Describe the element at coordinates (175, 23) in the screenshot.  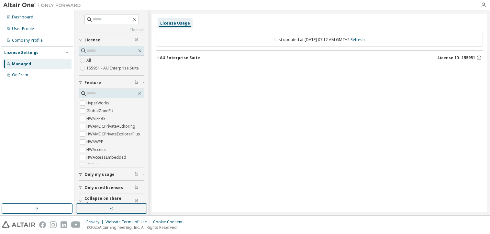
I see `div: License Usage` at that location.